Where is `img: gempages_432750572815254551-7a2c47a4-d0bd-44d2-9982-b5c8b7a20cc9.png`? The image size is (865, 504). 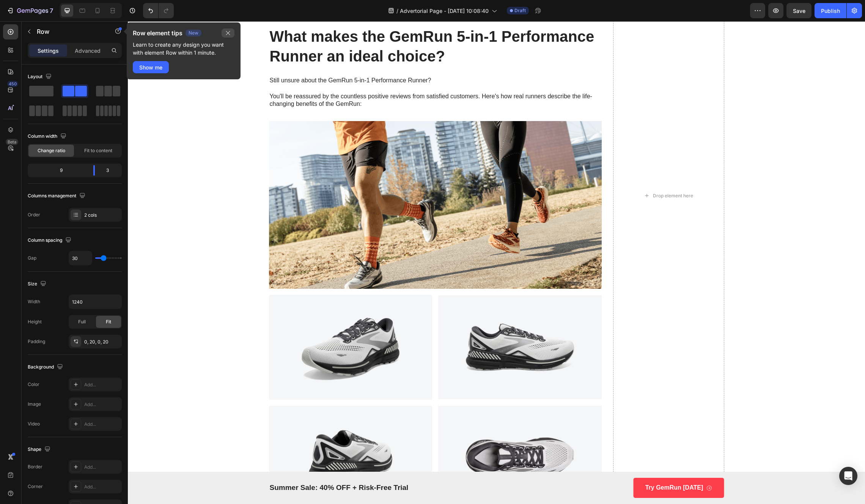 img: gempages_432750572815254551-7a2c47a4-d0bd-44d2-9982-b5c8b7a20cc9.png is located at coordinates (308, 184).